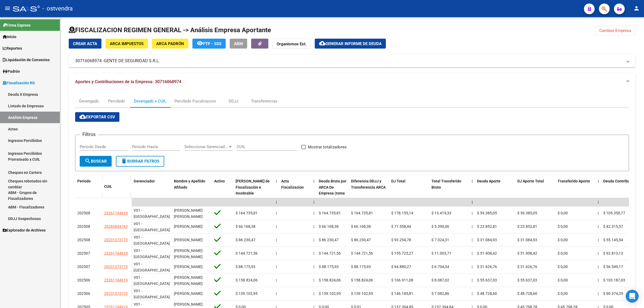 The height and width of the screenshot is (308, 644). Describe the element at coordinates (613, 267) in the screenshot. I see `span: $ 56.549,17` at that location.